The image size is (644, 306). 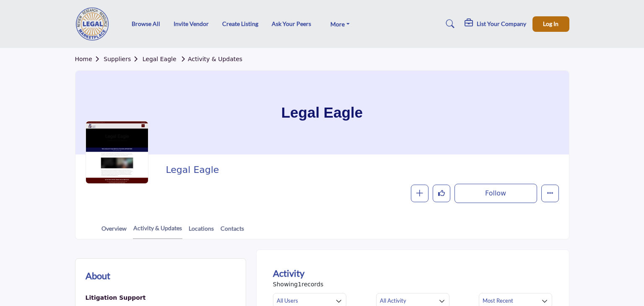 What do you see at coordinates (393, 300) in the screenshot?
I see `h3: All Activity` at bounding box center [393, 300].